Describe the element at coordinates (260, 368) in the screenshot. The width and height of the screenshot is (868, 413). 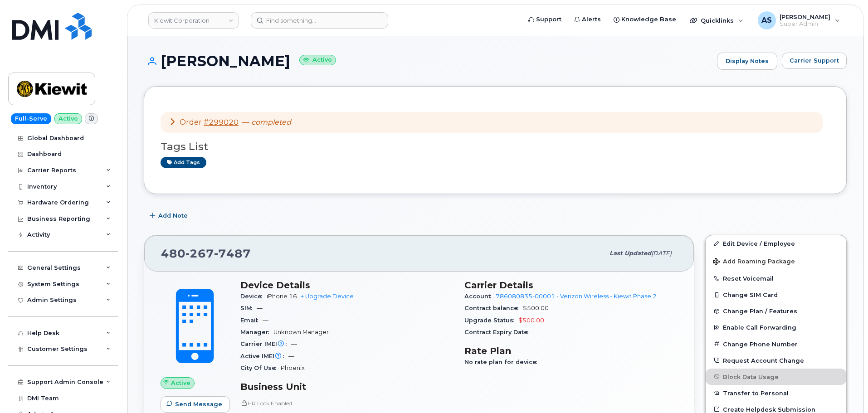
I see `span: City Of Use` at that location.